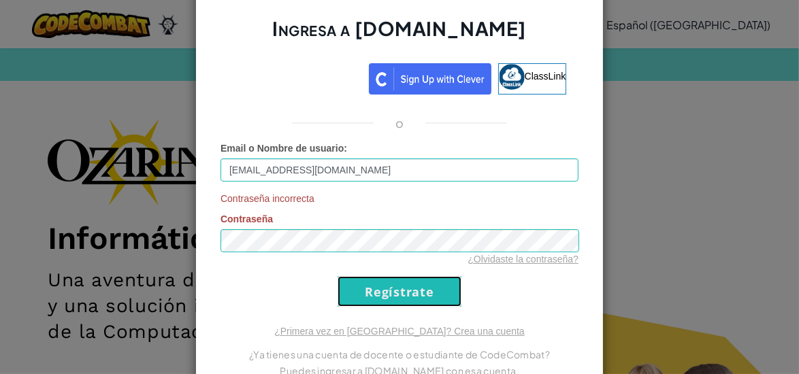 The width and height of the screenshot is (799, 374). I want to click on span: Contraseña incorrecta, so click(400, 199).